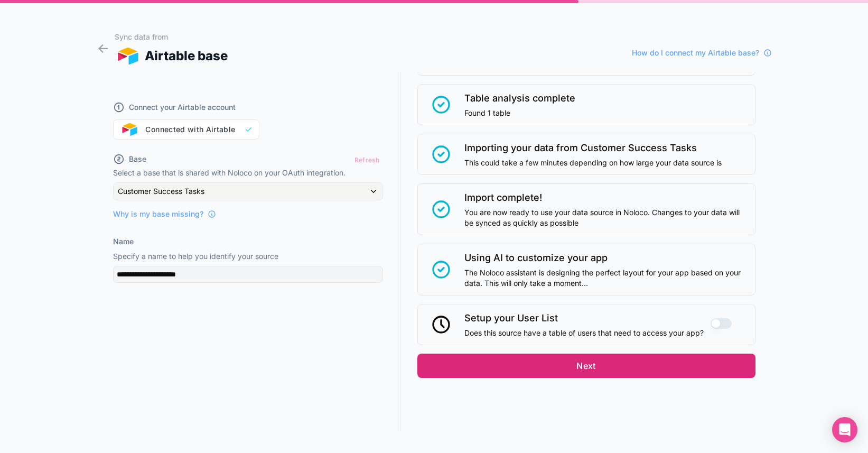 Image resolution: width=868 pixels, height=453 pixels. Describe the element at coordinates (607, 218) in the screenshot. I see `span: You are now ready to use your data source in Noloco. Changes to your data will be synced as quick...` at that location.